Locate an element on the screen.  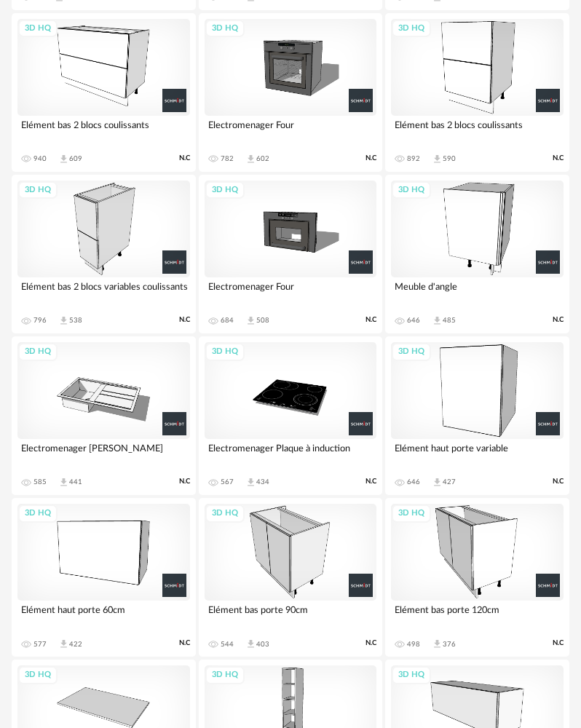
div: 577 is located at coordinates (40, 644).